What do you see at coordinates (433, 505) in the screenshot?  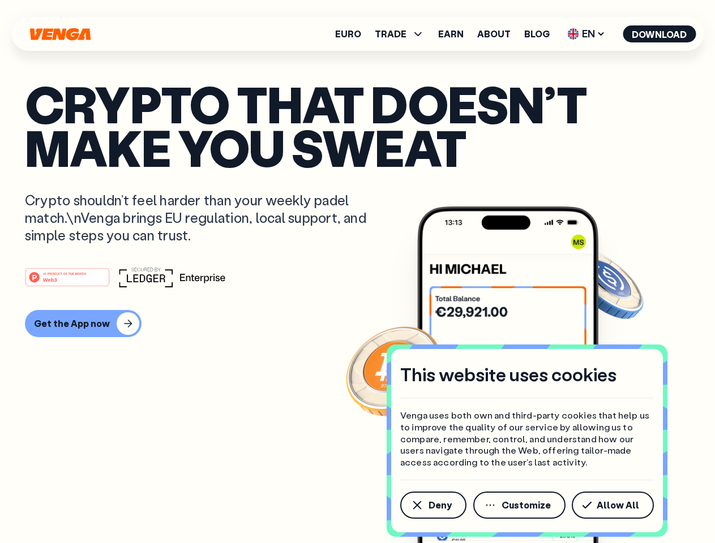 I see `button: Deny` at bounding box center [433, 505].